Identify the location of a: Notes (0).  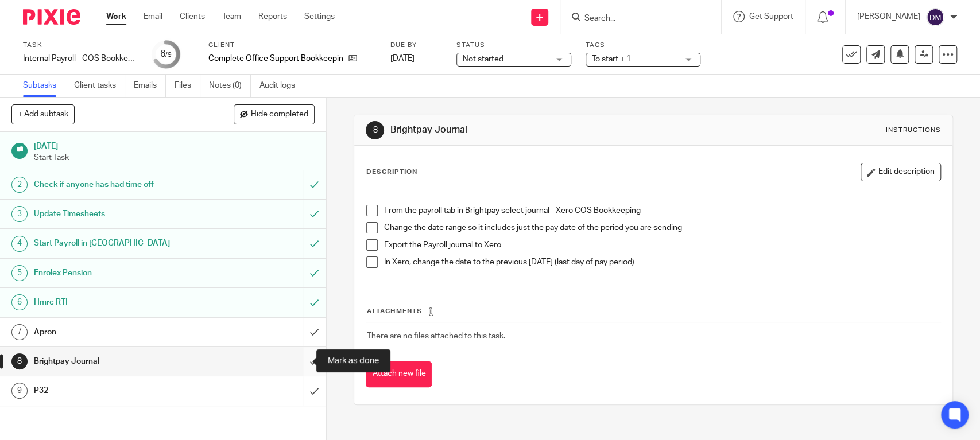
(230, 85).